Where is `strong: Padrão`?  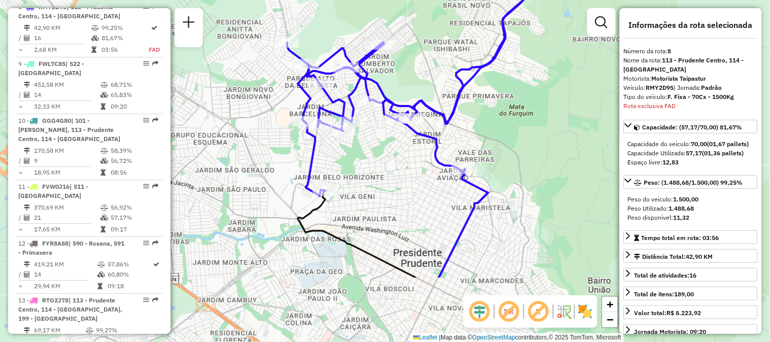 strong: Padrão is located at coordinates (711, 87).